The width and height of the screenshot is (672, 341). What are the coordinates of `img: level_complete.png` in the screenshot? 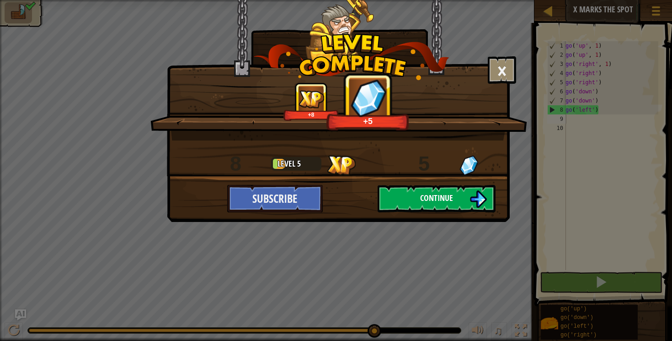 It's located at (351, 57).